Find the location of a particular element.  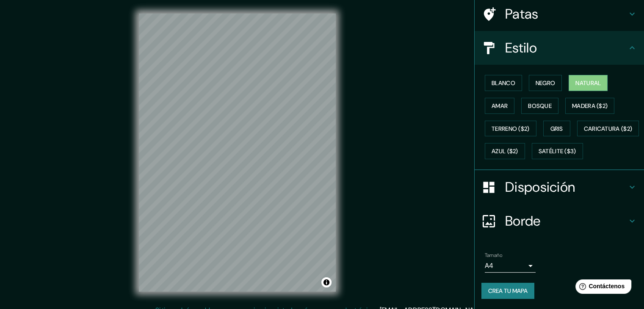

font: Bosque is located at coordinates (540, 106).